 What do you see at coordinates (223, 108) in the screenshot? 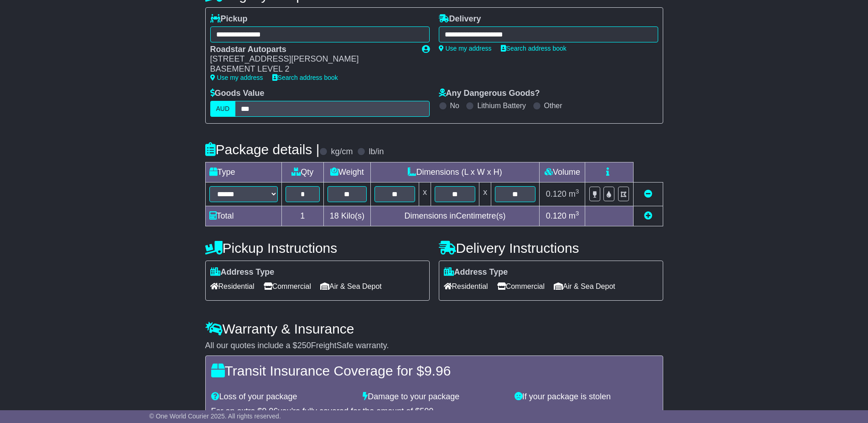
I see `label: AUD` at bounding box center [223, 108].